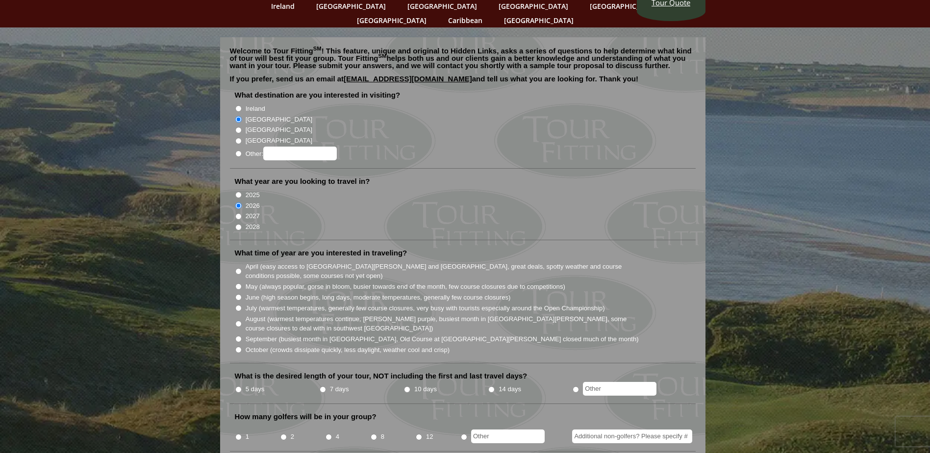  What do you see at coordinates (253, 195) in the screenshot?
I see `label: 2025` at bounding box center [253, 195].